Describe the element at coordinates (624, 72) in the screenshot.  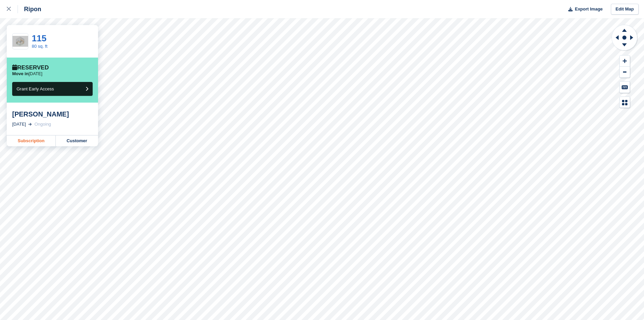
I see `button: Zoom Out` at that location.